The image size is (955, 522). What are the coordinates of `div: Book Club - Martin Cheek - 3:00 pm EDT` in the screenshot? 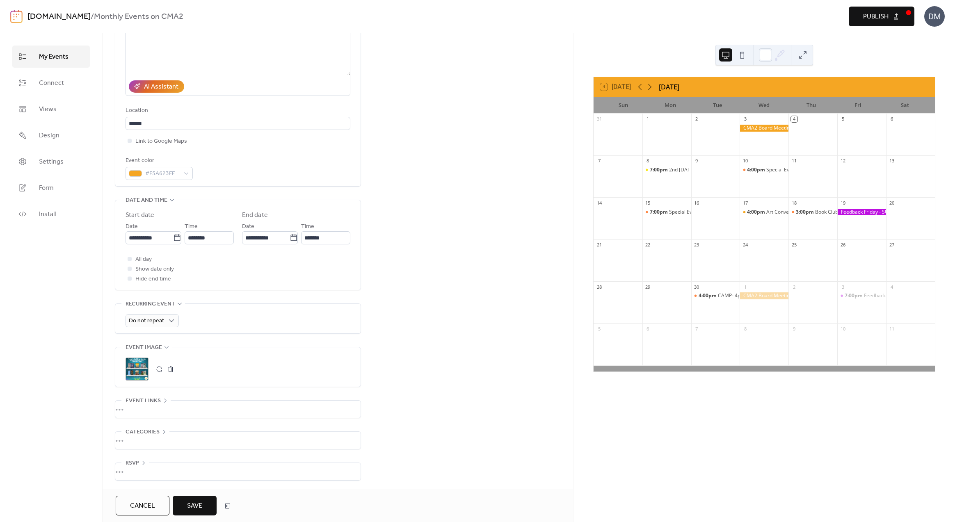 It's located at (813, 212).